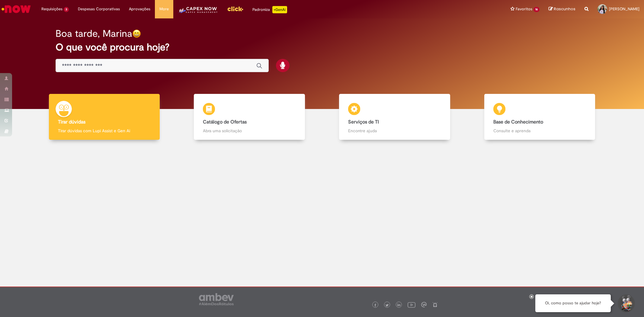  I want to click on span: Aprovações, so click(139, 9).